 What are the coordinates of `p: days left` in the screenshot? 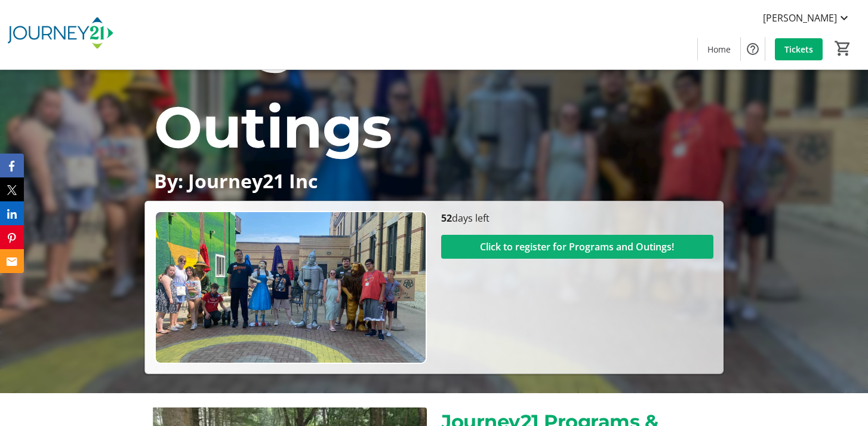 It's located at (577, 218).